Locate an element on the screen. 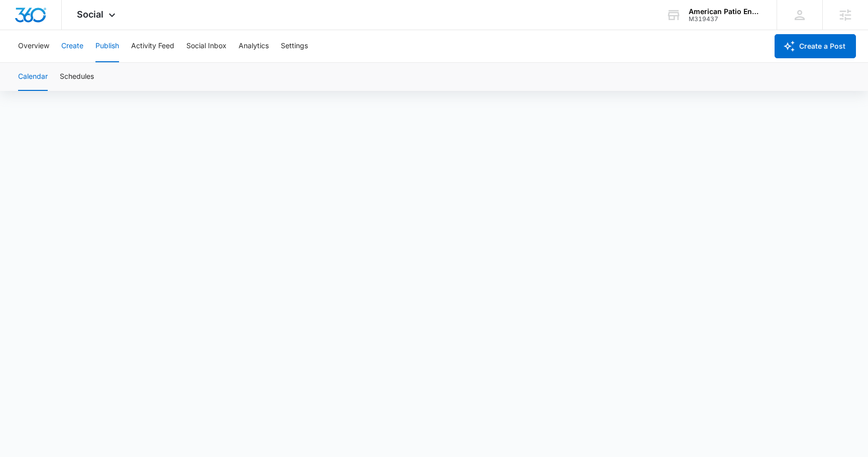  button: Social Inbox is located at coordinates (206, 46).